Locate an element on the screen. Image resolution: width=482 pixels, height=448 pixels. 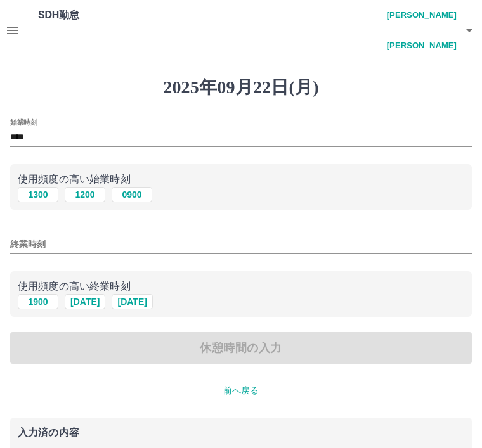
p: 入力済の内容 is located at coordinates (241, 432).